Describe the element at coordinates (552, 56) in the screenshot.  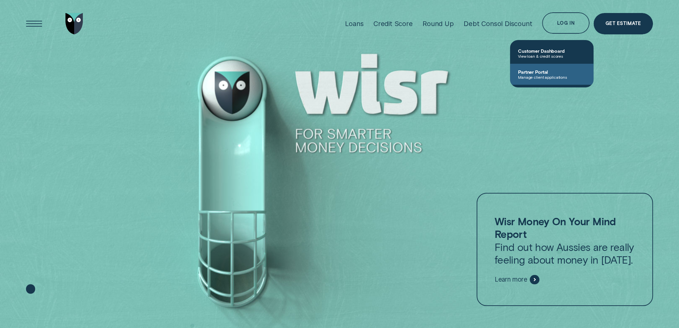
I see `span: View loan & credit scores` at that location.